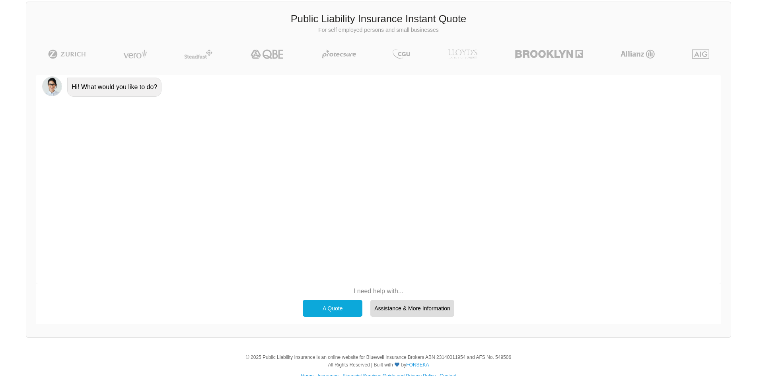 This screenshot has width=757, height=376. What do you see at coordinates (417, 365) in the screenshot?
I see `a: FONSEKA` at bounding box center [417, 365].